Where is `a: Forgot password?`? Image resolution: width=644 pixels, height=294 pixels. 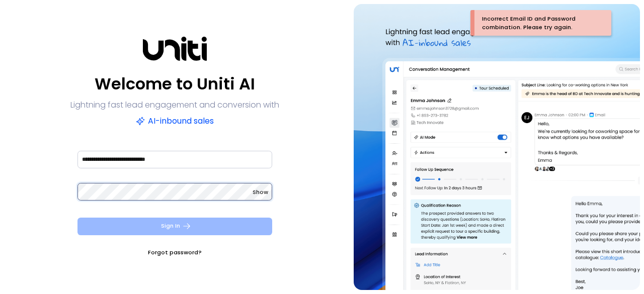
a: Forgot password? is located at coordinates (174, 252).